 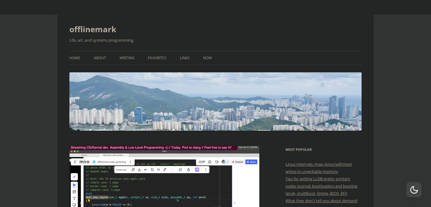 What do you see at coordinates (318, 179) in the screenshot?
I see `a: Tips for writing LLDB pretty printers` at bounding box center [318, 179].